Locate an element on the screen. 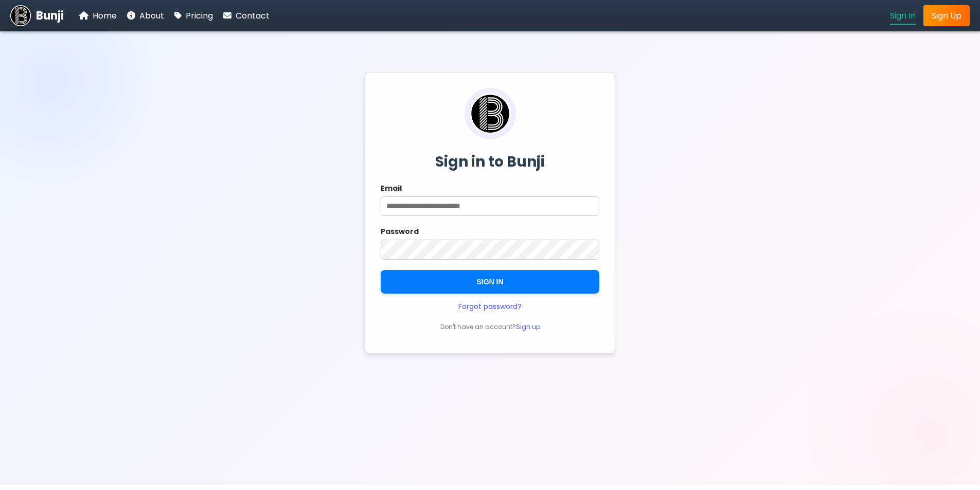 This screenshot has height=490, width=980. span: Contact is located at coordinates (253, 15).